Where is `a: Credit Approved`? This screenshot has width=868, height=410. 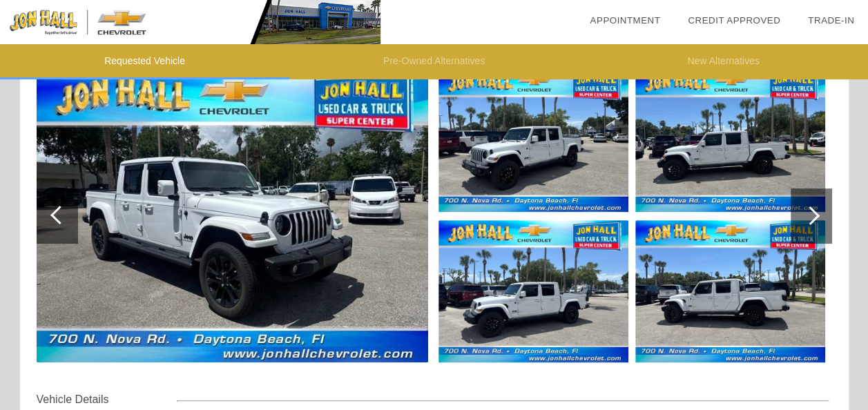 a: Credit Approved is located at coordinates (734, 20).